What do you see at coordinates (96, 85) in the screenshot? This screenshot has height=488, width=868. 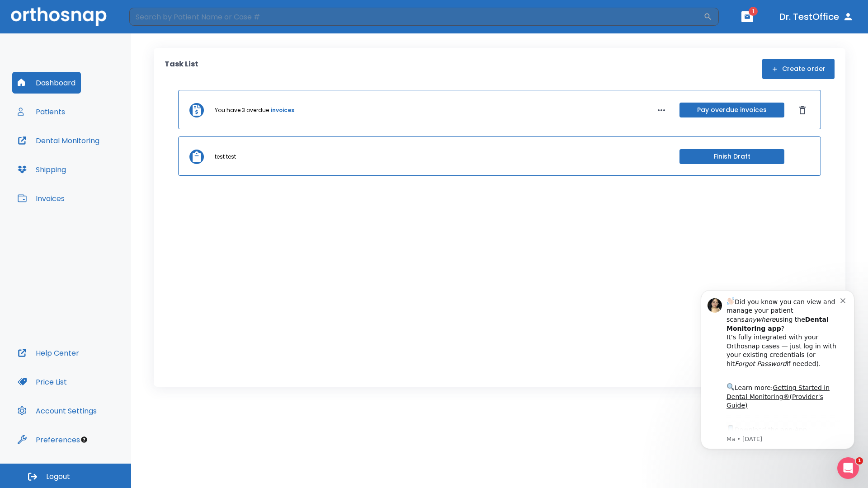 I see `div: Message content` at bounding box center [96, 85].